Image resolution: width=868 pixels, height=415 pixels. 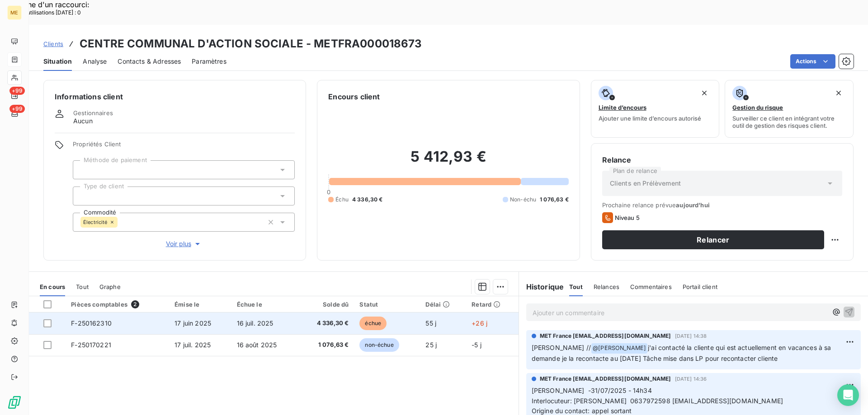 What do you see at coordinates (83, 121) in the screenshot?
I see `span: Aucun` at bounding box center [83, 121].